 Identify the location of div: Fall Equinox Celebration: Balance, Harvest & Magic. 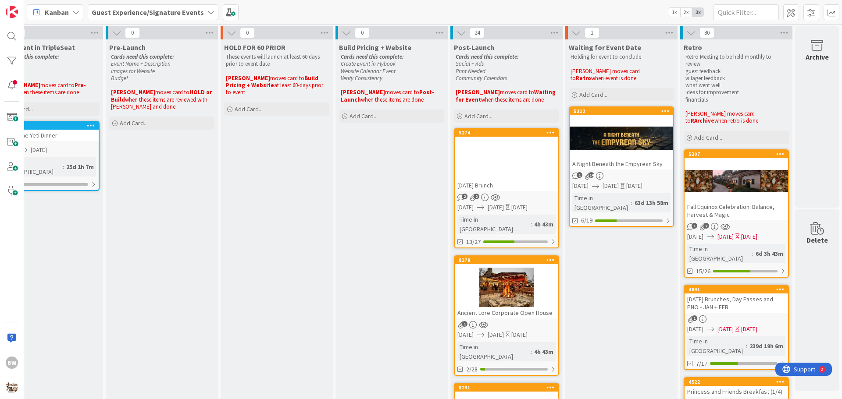
(736, 211).